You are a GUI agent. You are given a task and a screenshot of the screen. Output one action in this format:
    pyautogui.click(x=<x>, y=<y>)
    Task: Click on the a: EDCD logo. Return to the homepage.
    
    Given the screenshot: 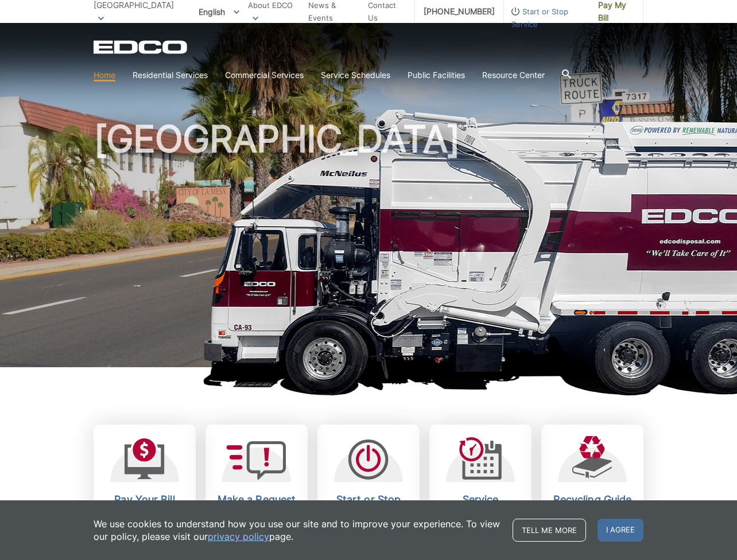 What is the action you would take?
    pyautogui.click(x=141, y=47)
    